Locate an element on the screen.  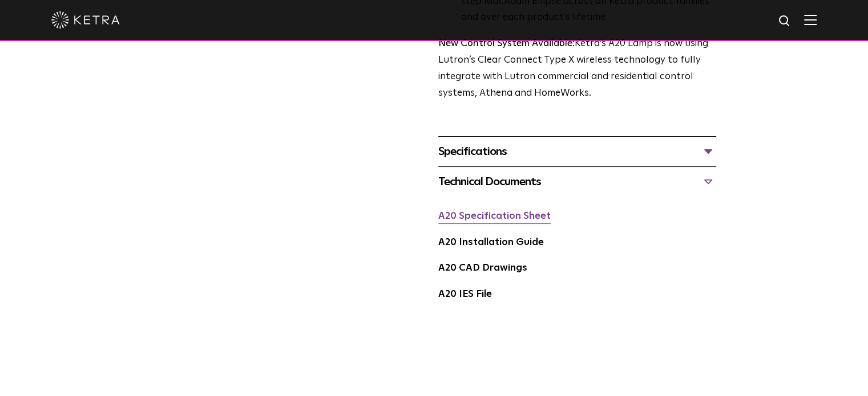
strong: New Control System Available: is located at coordinates (506, 43).